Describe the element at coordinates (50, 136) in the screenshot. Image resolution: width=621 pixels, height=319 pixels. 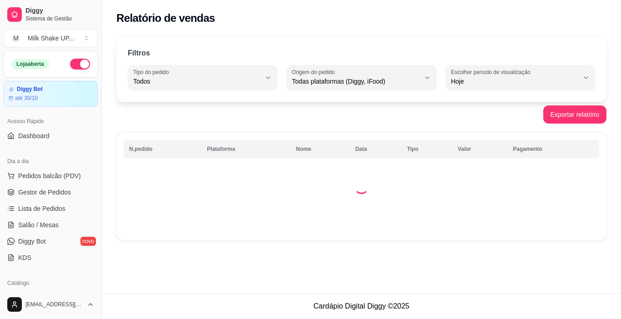
I see `a: Dashboard` at that location.